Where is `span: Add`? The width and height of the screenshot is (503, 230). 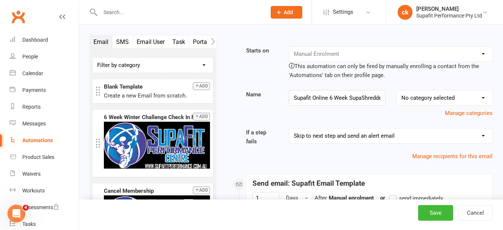 span: Add is located at coordinates (288, 12).